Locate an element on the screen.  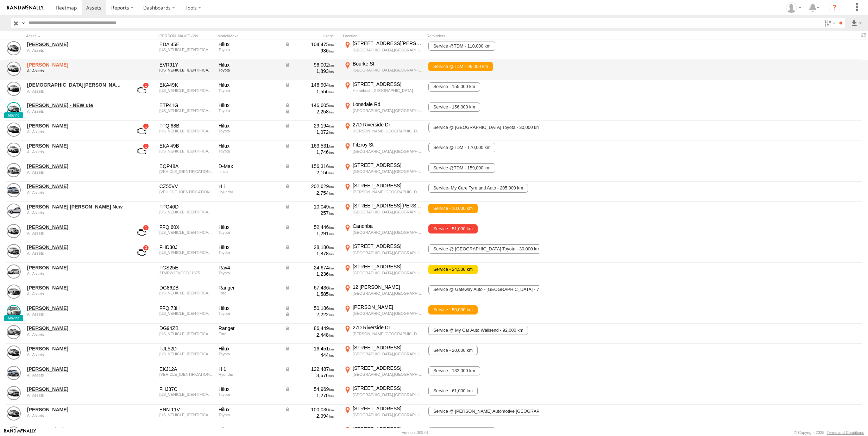
a: Terms and Conditions is located at coordinates (845, 432).